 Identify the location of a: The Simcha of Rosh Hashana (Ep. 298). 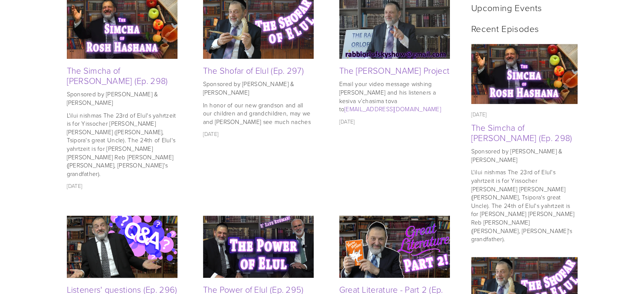
(524, 74).